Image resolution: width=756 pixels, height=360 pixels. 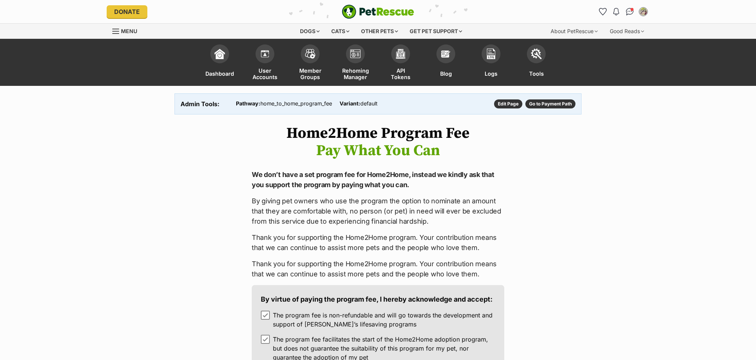 What do you see at coordinates (491, 63) in the screenshot?
I see `a: Logs` at bounding box center [491, 63].